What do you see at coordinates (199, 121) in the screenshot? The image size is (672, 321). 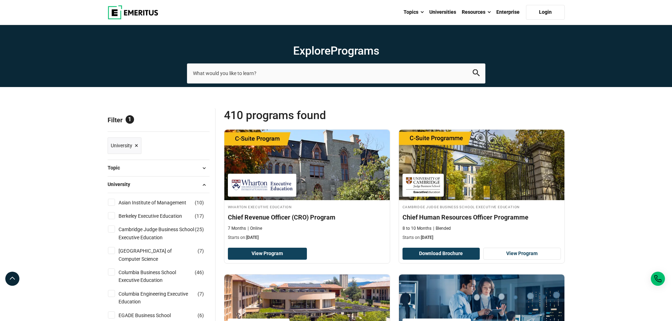 I see `a: Reset all` at bounding box center [199, 121].